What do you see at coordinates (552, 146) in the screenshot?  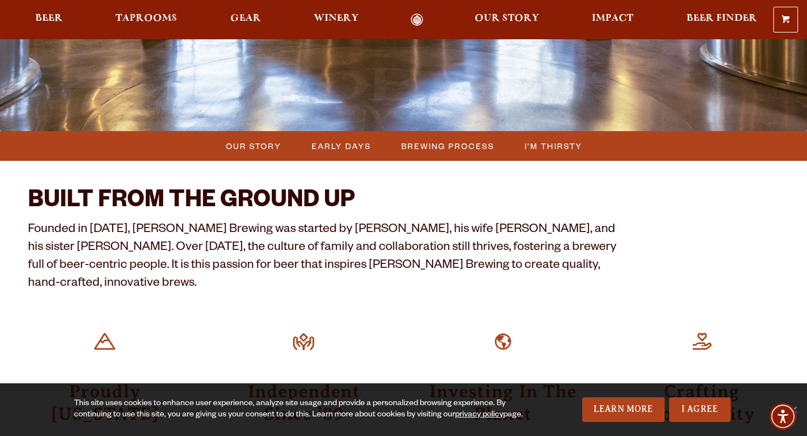 I see `a: I’m Thirsty` at bounding box center [552, 146].